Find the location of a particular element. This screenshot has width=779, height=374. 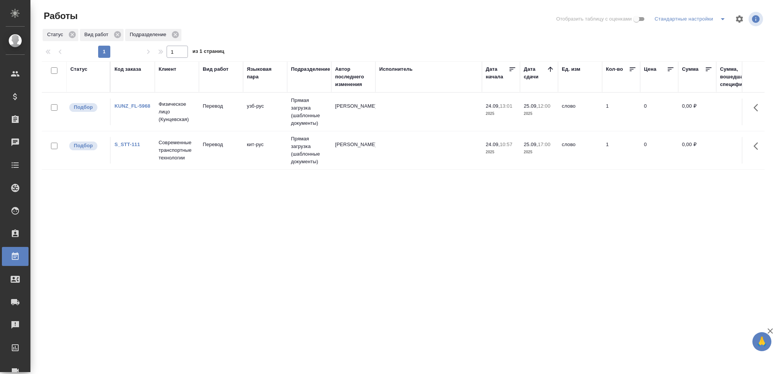

p: 12:00 is located at coordinates (544, 106).